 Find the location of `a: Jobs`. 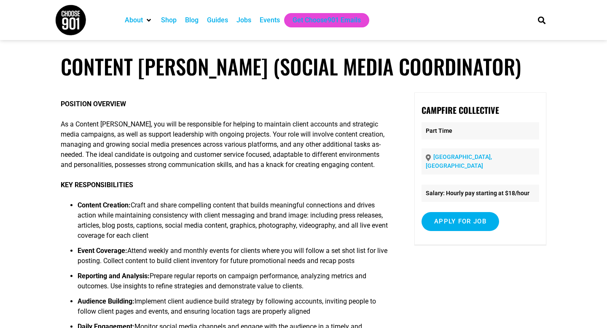

a: Jobs is located at coordinates (243, 20).